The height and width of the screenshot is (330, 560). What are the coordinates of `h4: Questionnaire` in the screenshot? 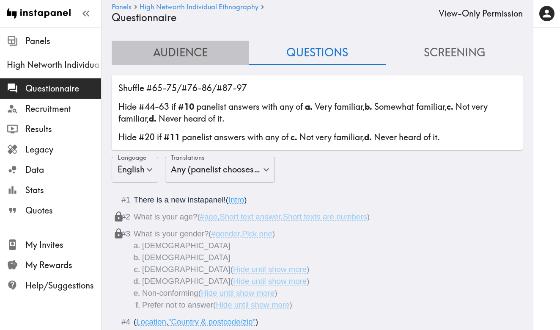 It's located at (272, 17).